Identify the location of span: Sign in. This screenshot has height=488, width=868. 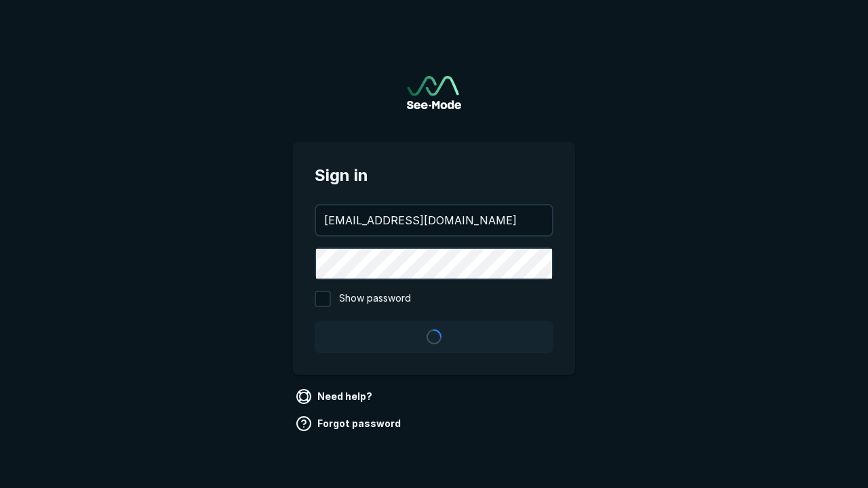
(434, 176).